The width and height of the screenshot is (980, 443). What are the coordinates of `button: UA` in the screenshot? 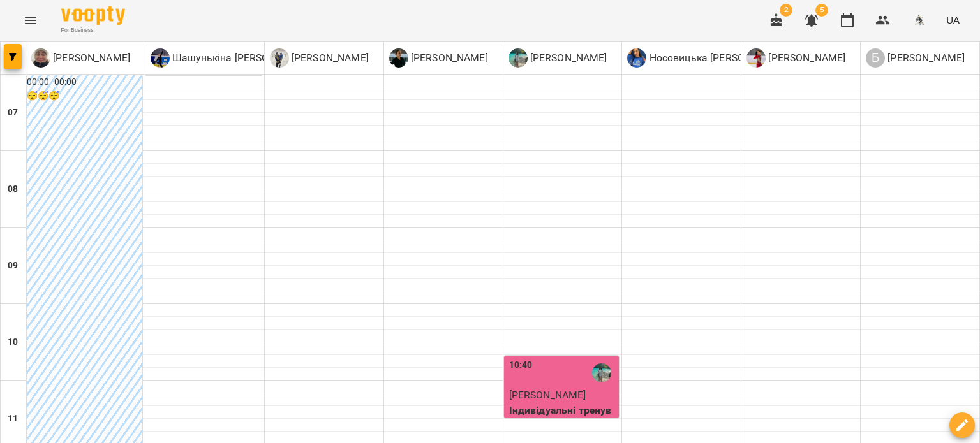 It's located at (952, 19).